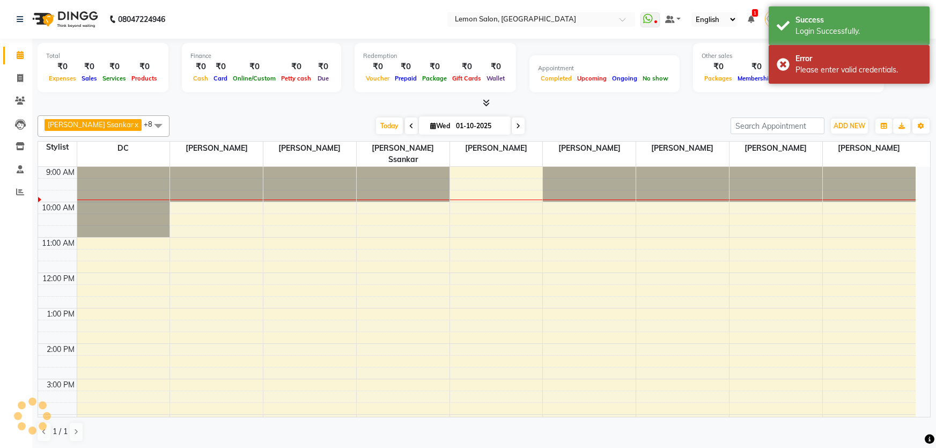 The width and height of the screenshot is (936, 448). What do you see at coordinates (254, 78) in the screenshot?
I see `span: Online/Custom` at bounding box center [254, 78].